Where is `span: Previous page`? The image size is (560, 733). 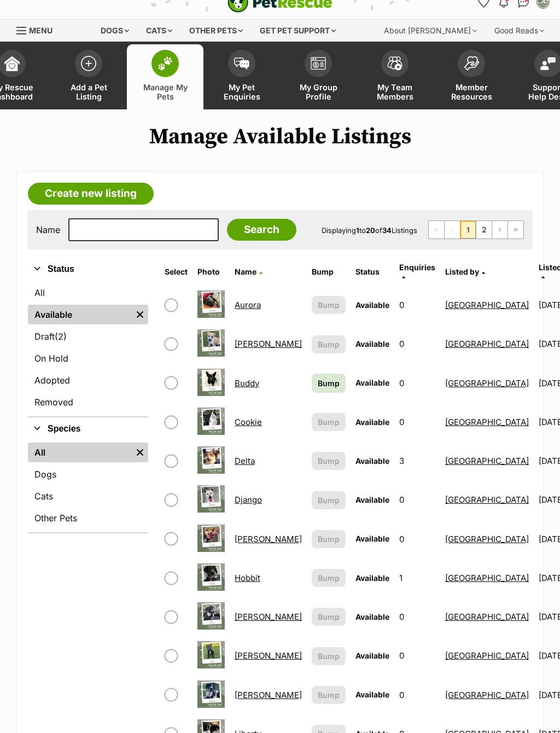 span: Previous page is located at coordinates (452, 229).